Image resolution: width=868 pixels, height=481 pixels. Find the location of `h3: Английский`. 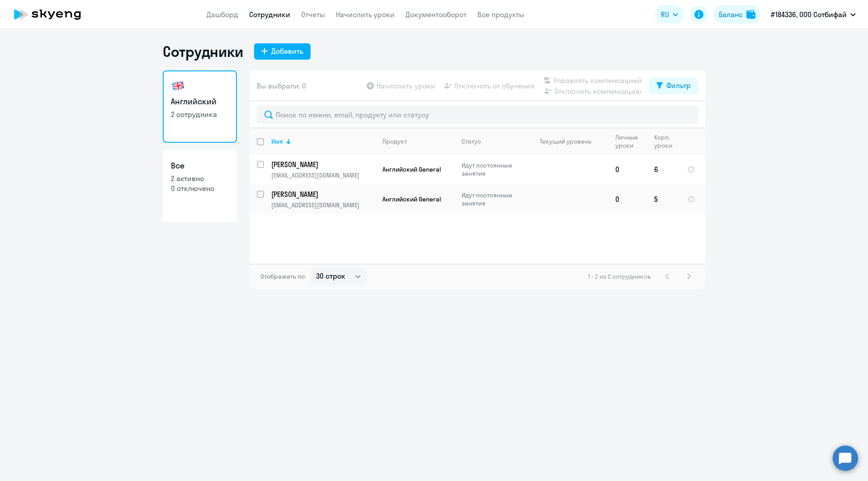

h3: Английский is located at coordinates (200, 101).